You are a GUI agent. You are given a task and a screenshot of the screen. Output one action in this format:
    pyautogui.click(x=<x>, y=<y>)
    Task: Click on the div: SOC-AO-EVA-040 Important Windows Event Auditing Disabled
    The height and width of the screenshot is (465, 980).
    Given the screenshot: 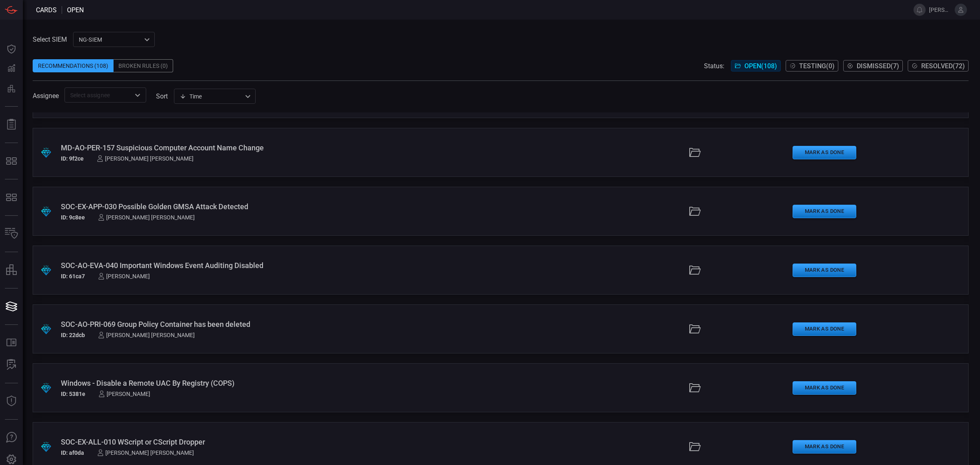 What is the action you would take?
    pyautogui.click(x=240, y=265)
    